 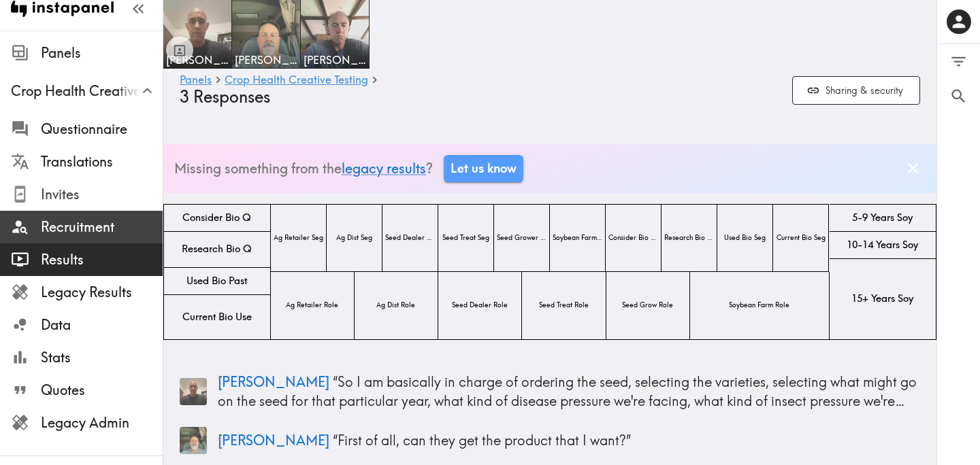 I want to click on span: Stats, so click(x=102, y=358).